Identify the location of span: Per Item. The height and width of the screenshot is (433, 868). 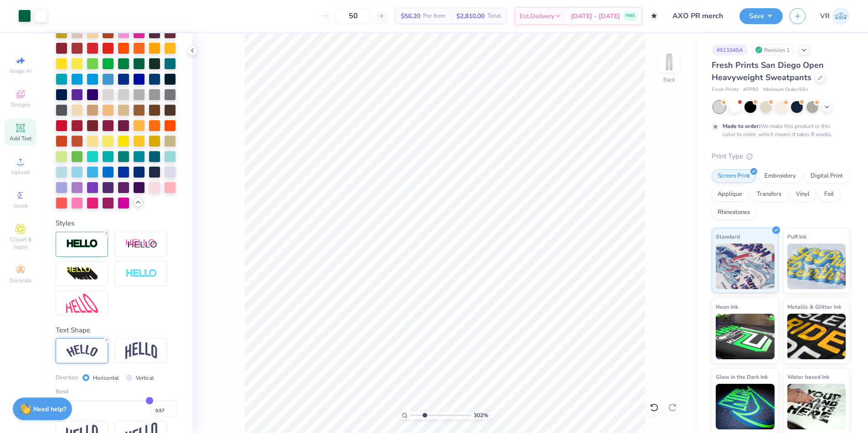
(434, 16).